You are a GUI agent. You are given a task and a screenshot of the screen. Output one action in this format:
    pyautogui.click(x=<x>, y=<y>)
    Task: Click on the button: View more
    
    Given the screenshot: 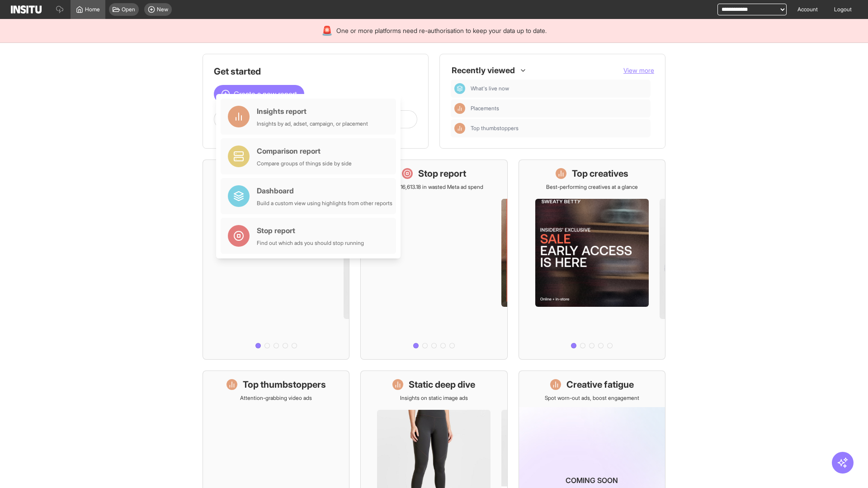 What is the action you would take?
    pyautogui.click(x=638, y=71)
    